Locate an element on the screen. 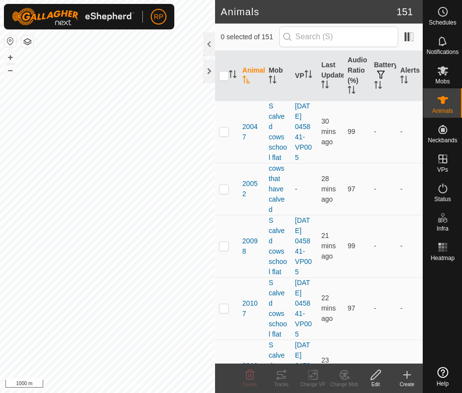 Image resolution: width=462 pixels, height=393 pixels. span: Status is located at coordinates (442, 199).